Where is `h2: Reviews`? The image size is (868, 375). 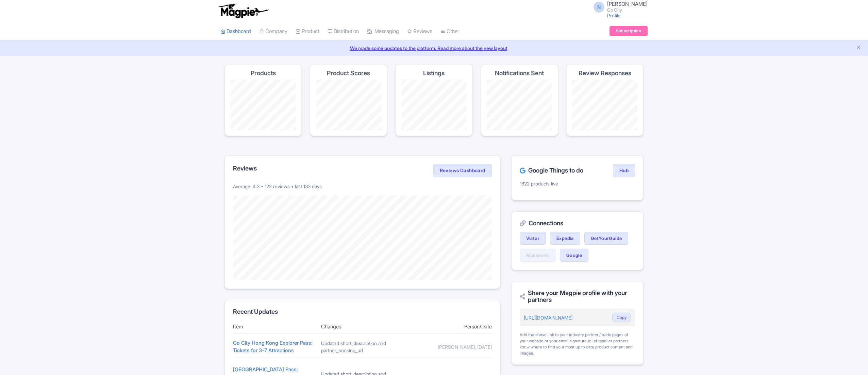
h2: Reviews is located at coordinates (245, 168).